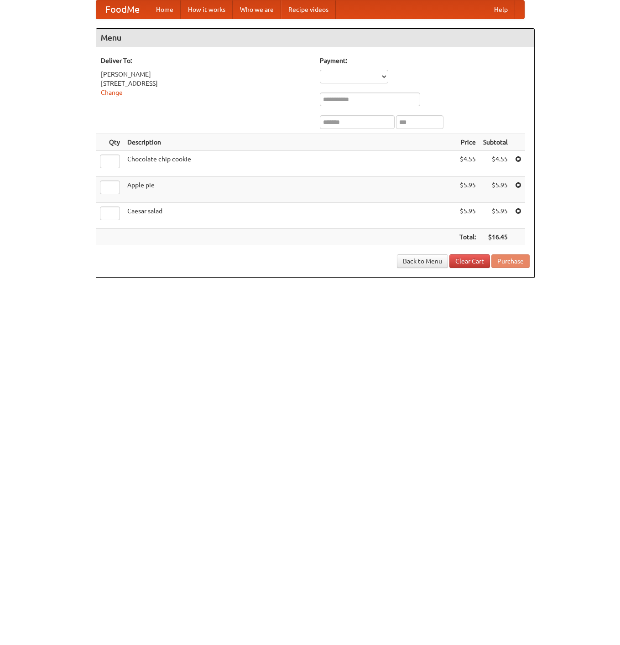 This screenshot has height=645, width=620. Describe the element at coordinates (290, 164) in the screenshot. I see `td: Chocolate chip cookie` at that location.